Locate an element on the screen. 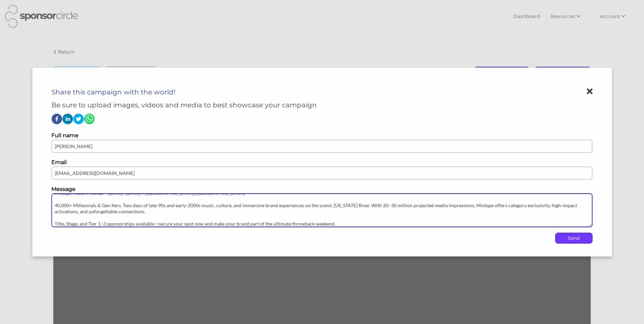 The height and width of the screenshot is (324, 644). label: Full name is located at coordinates (322, 136).